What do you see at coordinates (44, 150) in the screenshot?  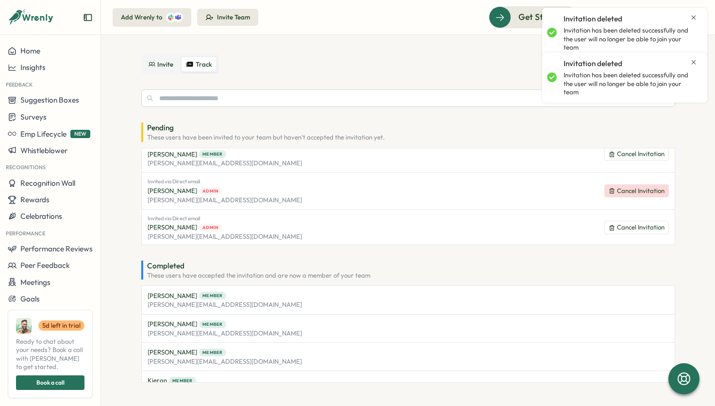 I see `span: Whistleblower` at bounding box center [44, 150].